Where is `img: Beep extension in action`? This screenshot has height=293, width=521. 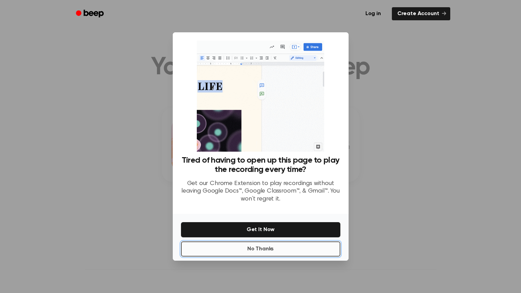
img: Beep extension in action is located at coordinates (260, 96).